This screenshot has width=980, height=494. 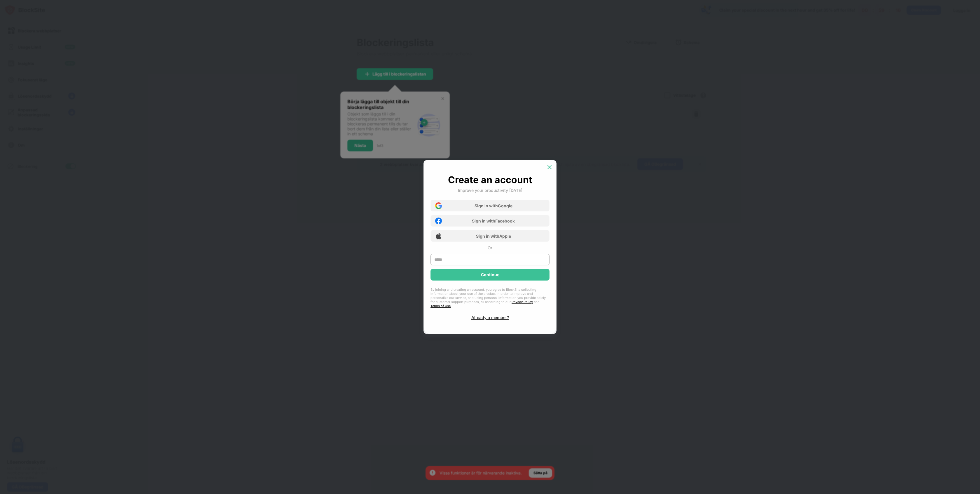 I want to click on img: facebook-icon.png, so click(x=438, y=221).